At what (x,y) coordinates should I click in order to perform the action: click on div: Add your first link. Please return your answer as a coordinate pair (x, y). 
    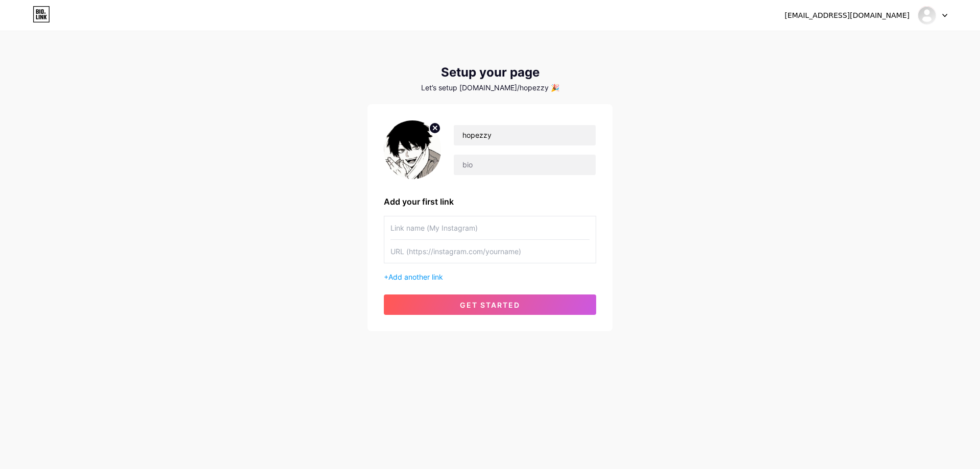
    Looking at the image, I should click on (490, 201).